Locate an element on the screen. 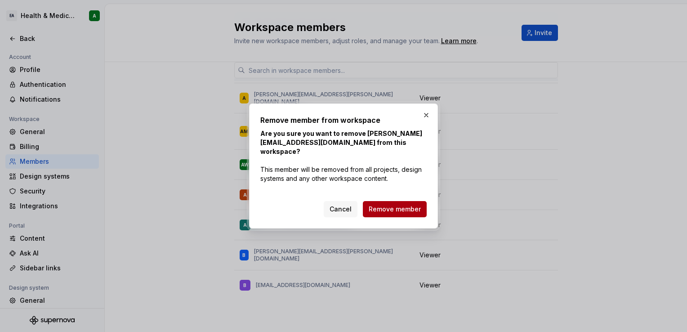 This screenshot has height=332, width=687. span: Cancel is located at coordinates (340, 209).